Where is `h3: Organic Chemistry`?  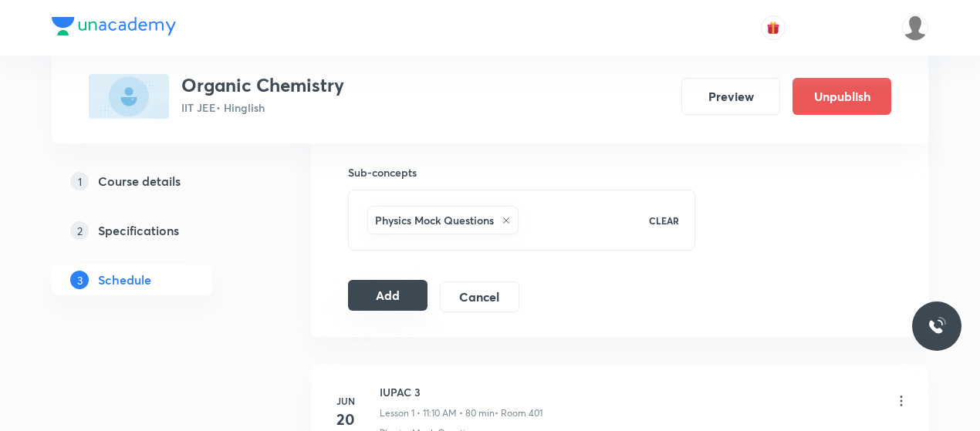 h3: Organic Chemistry is located at coordinates (262, 85).